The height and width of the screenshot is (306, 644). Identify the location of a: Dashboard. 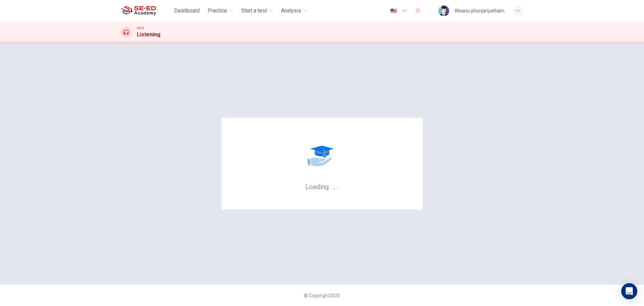
(187, 11).